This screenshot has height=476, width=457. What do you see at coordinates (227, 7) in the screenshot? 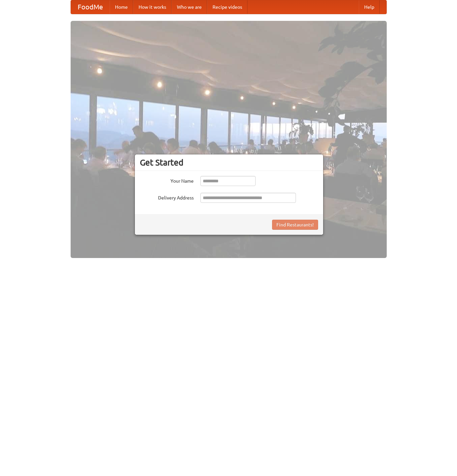
I see `a: Recipe videos` at bounding box center [227, 7].